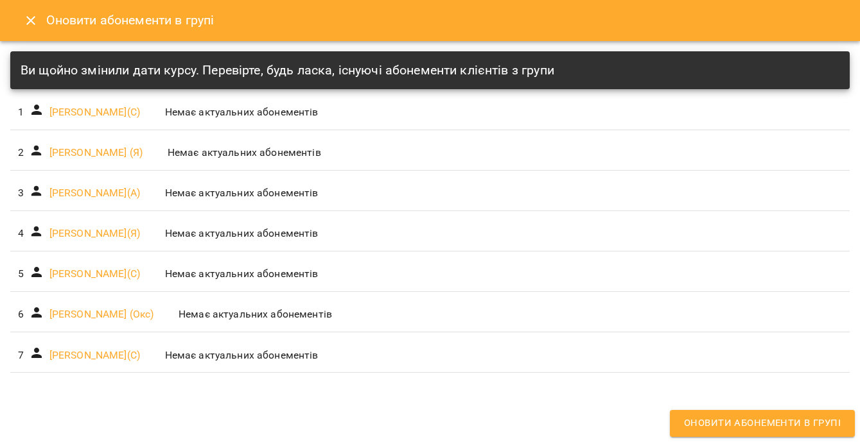 The image size is (860, 442). What do you see at coordinates (762, 424) in the screenshot?
I see `button: Оновити абонементи в групі` at bounding box center [762, 424].